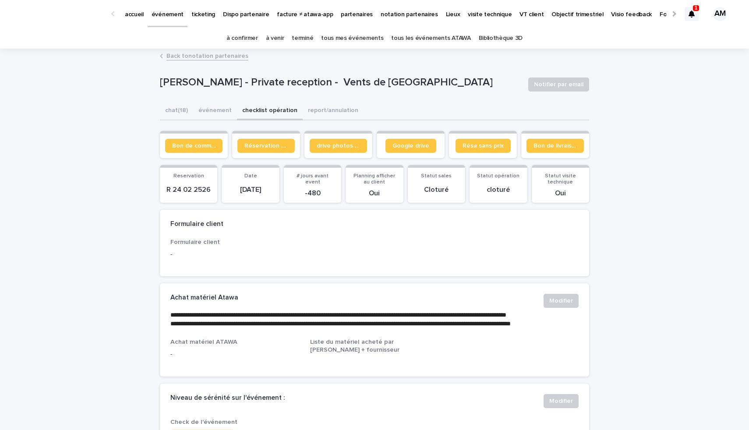  What do you see at coordinates (270, 111) in the screenshot?
I see `button: checklist opération` at bounding box center [270, 111].